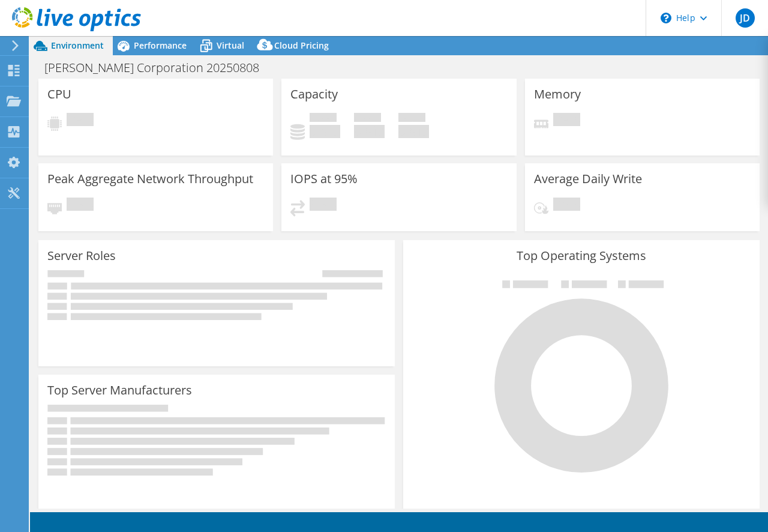 This screenshot has height=532, width=768. I want to click on span: Performance, so click(160, 45).